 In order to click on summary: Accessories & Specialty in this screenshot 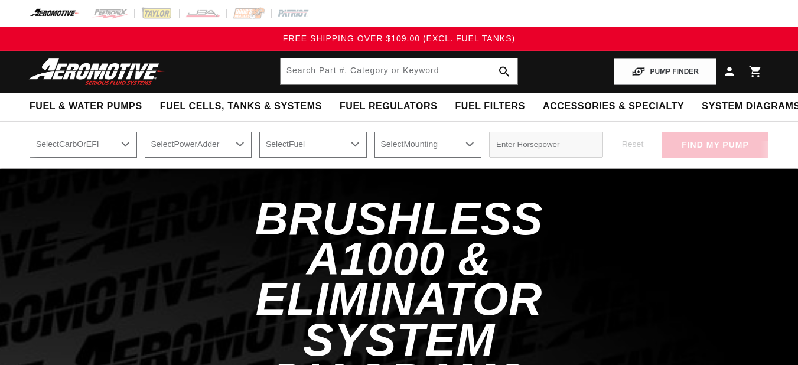, I will do `click(613, 106)`.